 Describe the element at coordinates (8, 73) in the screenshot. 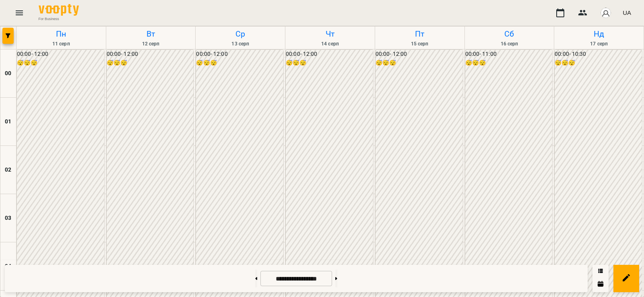

I see `h6: 00` at that location.